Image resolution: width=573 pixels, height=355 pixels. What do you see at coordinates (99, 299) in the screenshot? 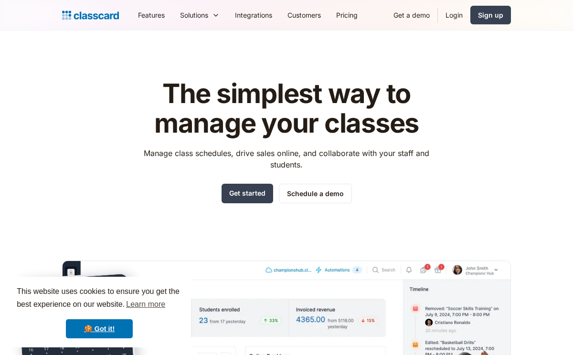
I see `span: This website uses cookies to ensure you get the best experience on our website.` at bounding box center [99, 299].